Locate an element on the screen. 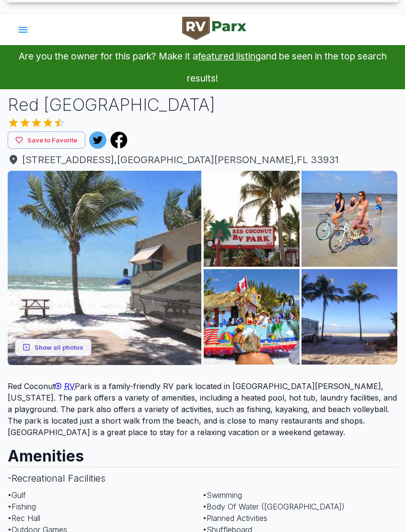  span: • Swimming is located at coordinates (222, 495).